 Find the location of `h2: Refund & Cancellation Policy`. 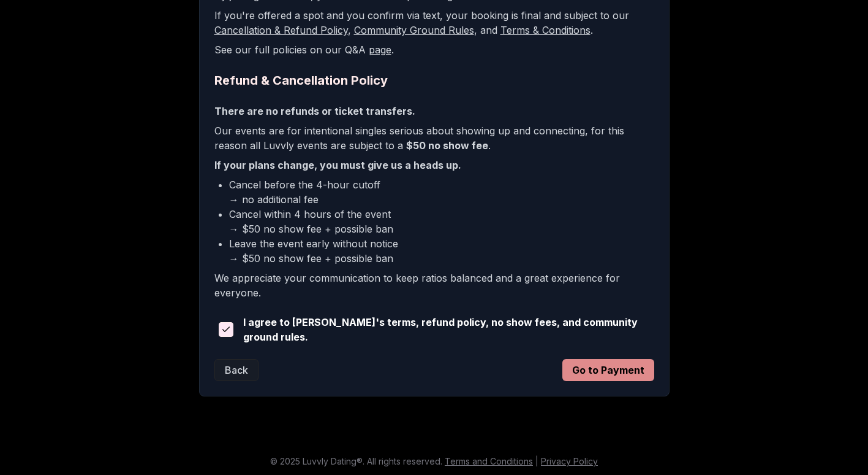

h2: Refund & Cancellation Policy is located at coordinates (435, 81).